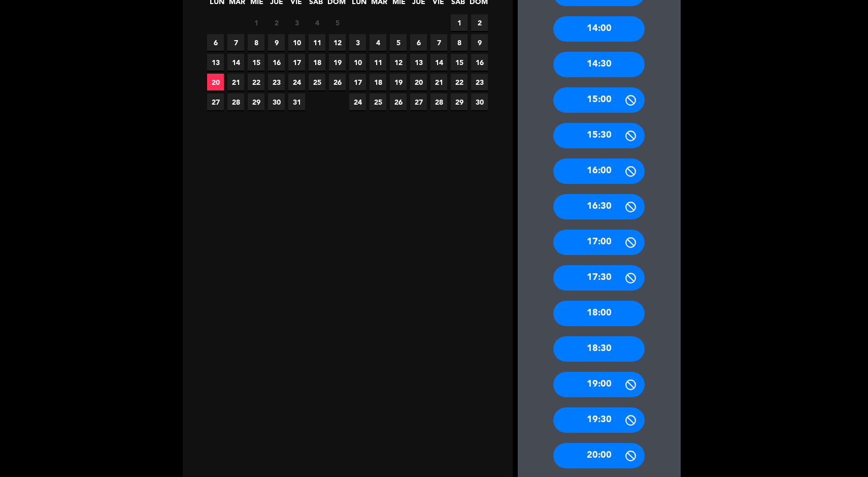 This screenshot has width=868, height=477. I want to click on div: 15:00, so click(599, 100).